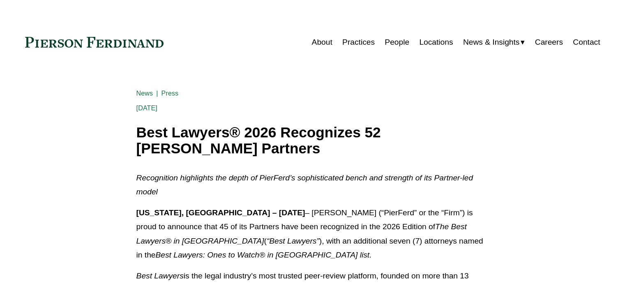  What do you see at coordinates (491, 42) in the screenshot?
I see `span: News & Insights` at bounding box center [491, 42].